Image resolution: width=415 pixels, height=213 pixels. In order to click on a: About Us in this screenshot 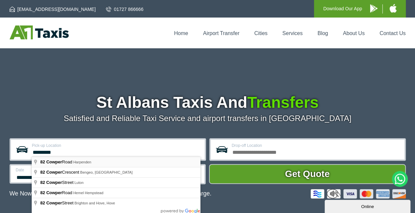, I will do `click(354, 33)`.